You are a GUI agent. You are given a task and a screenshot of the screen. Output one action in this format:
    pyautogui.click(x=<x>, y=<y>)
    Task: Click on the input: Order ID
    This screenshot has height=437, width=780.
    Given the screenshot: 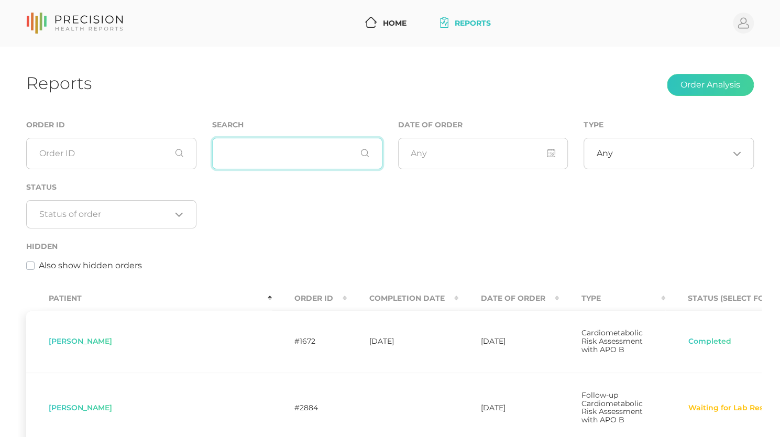 What is the action you would take?
    pyautogui.click(x=111, y=154)
    